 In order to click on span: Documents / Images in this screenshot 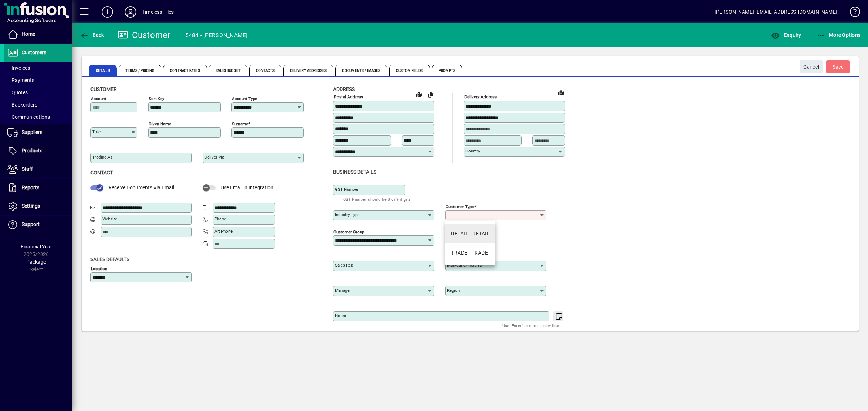, I will do `click(362, 71)`.